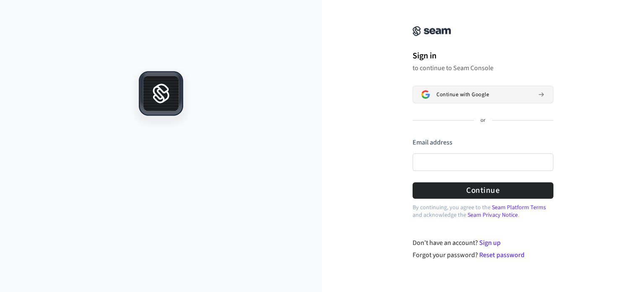 Image resolution: width=644 pixels, height=292 pixels. I want to click on a: Reset password, so click(502, 255).